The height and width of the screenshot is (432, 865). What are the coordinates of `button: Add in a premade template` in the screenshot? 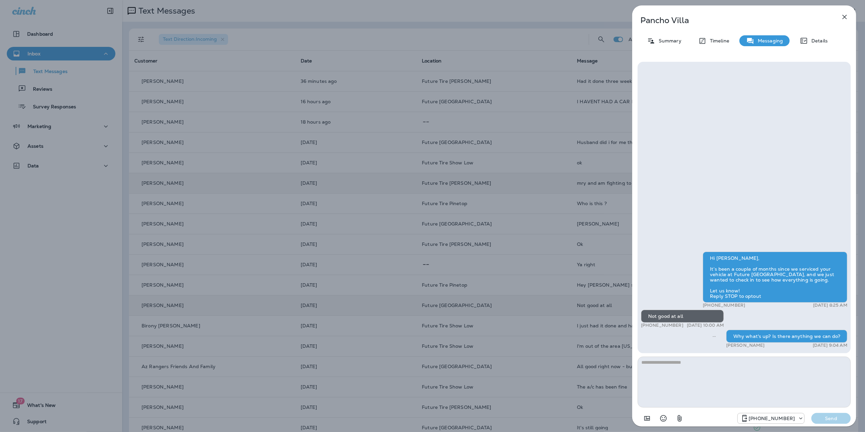 It's located at (647, 418).